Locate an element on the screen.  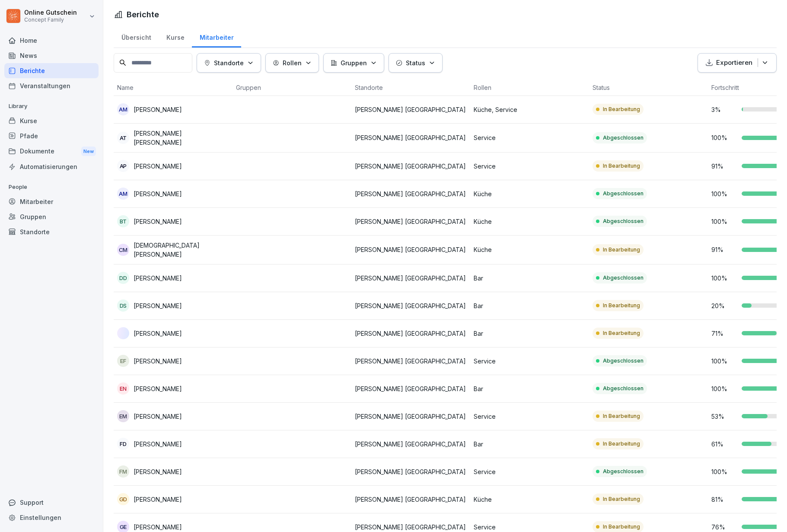
div: DD is located at coordinates (123, 278).